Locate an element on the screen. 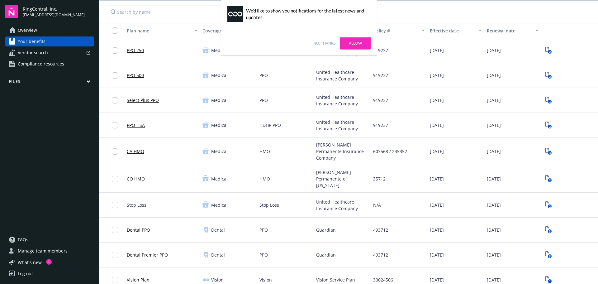  img: navigator-logo.svg is located at coordinates (12, 12).